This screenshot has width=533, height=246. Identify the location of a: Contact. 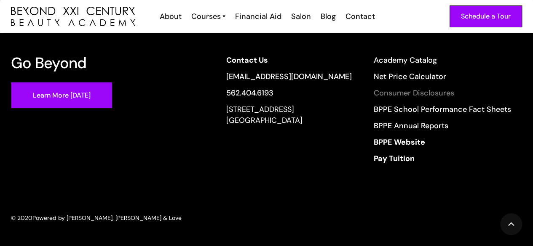
(359, 16).